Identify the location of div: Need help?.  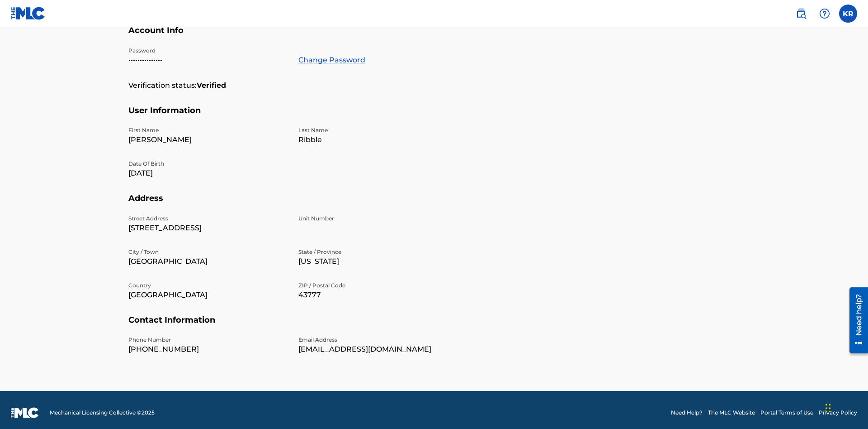
(16, 32).